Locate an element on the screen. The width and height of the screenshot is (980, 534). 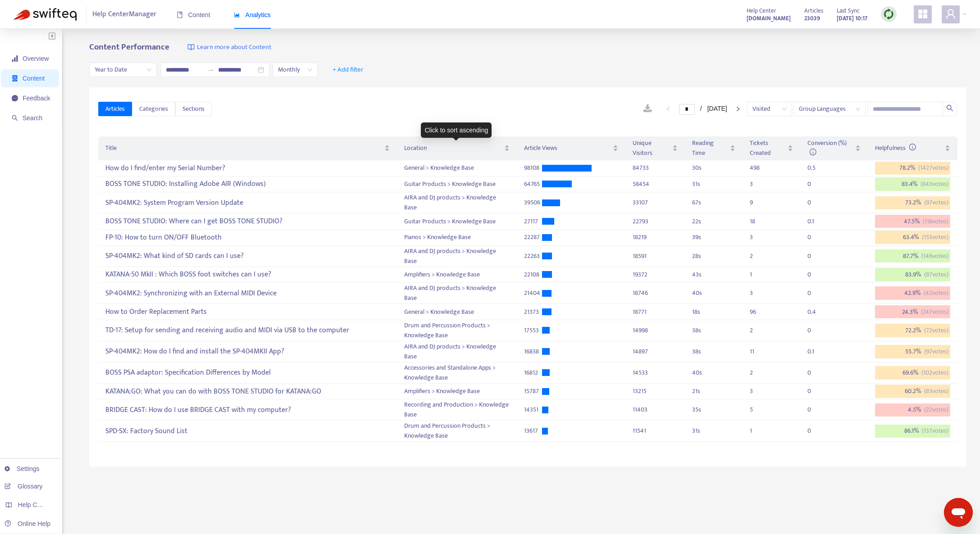
div: 28 s is located at coordinates (714, 256).